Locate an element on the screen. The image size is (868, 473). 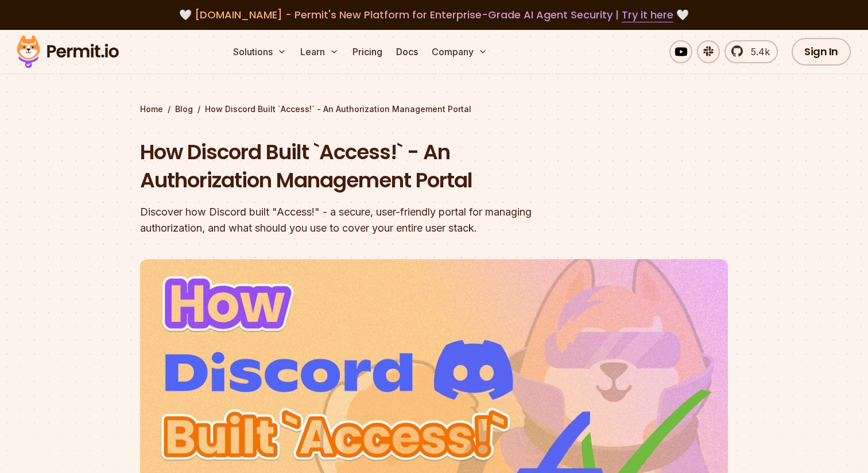
button: Company is located at coordinates (459, 52).